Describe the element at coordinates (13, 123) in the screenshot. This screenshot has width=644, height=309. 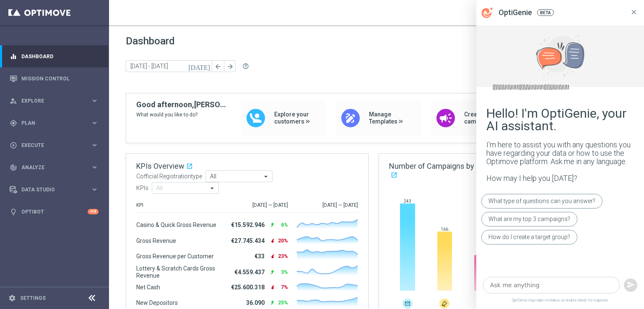
I see `i: gps_fixed` at that location.